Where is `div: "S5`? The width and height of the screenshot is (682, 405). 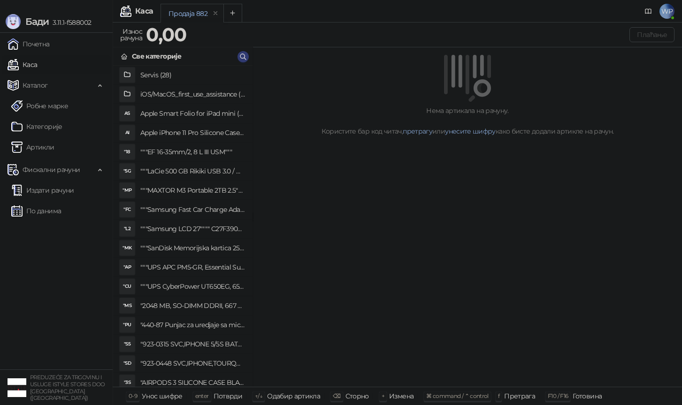
div: "S5 is located at coordinates (127, 344).